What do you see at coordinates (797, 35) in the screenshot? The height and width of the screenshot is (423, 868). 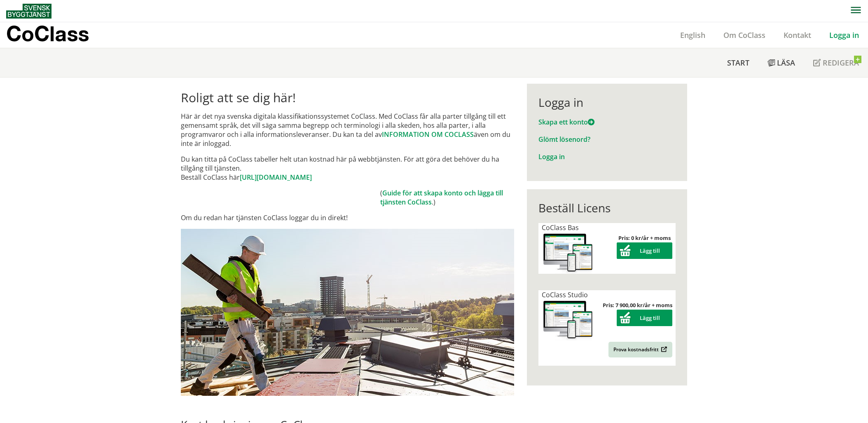 I see `a: Kontakt` at bounding box center [797, 35].